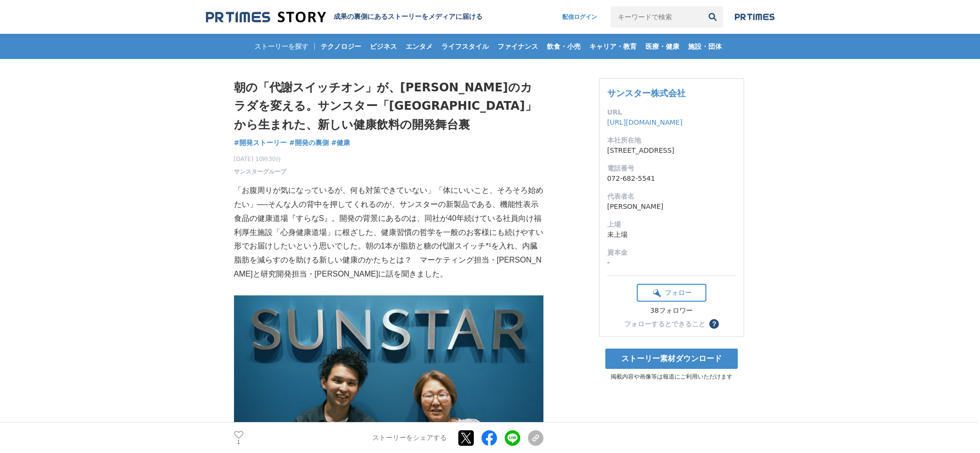 This screenshot has width=980, height=453. Describe the element at coordinates (671, 234) in the screenshot. I see `dd: 未上場` at that location.